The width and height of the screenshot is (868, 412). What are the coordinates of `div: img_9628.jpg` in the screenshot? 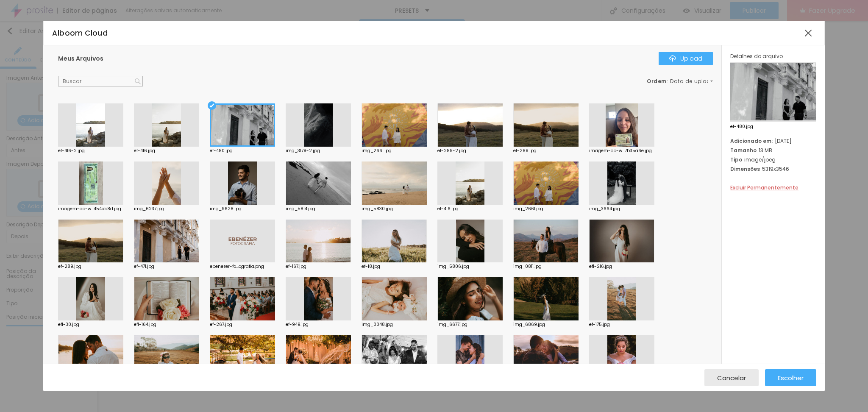 It's located at (243, 209).